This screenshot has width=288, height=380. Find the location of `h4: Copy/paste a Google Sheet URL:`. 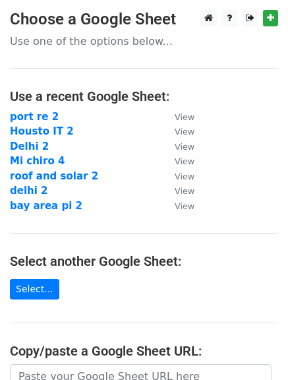

h4: Copy/paste a Google Sheet URL: is located at coordinates (144, 351).